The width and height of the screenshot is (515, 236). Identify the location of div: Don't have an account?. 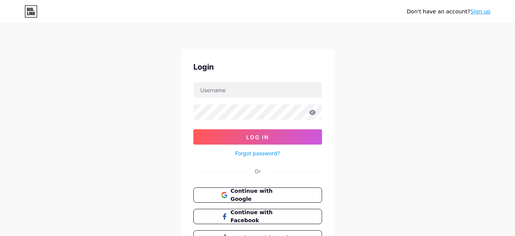
(449, 11).